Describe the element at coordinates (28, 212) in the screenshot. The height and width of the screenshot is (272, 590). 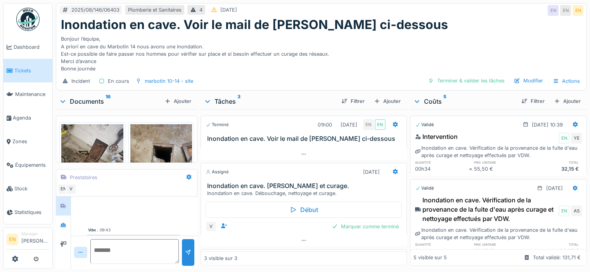
I see `a: Statistiques` at that location.